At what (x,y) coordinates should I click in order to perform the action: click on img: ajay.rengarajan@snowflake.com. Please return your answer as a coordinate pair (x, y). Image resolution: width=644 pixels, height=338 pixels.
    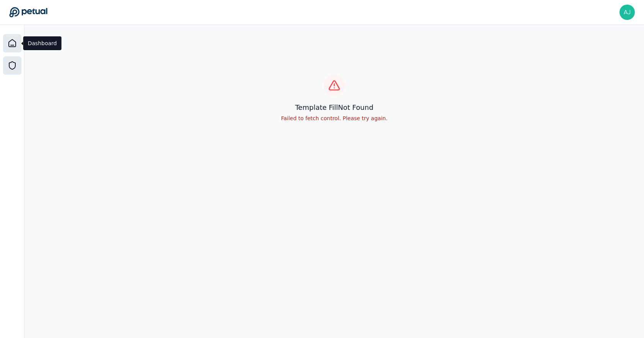
    Looking at the image, I should click on (627, 13).